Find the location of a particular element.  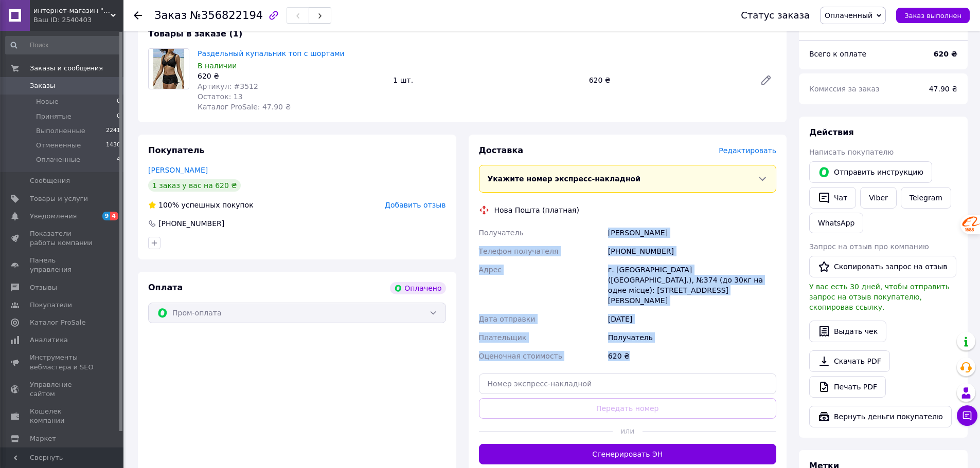

span: 47.90 ₴ is located at coordinates (943, 89).